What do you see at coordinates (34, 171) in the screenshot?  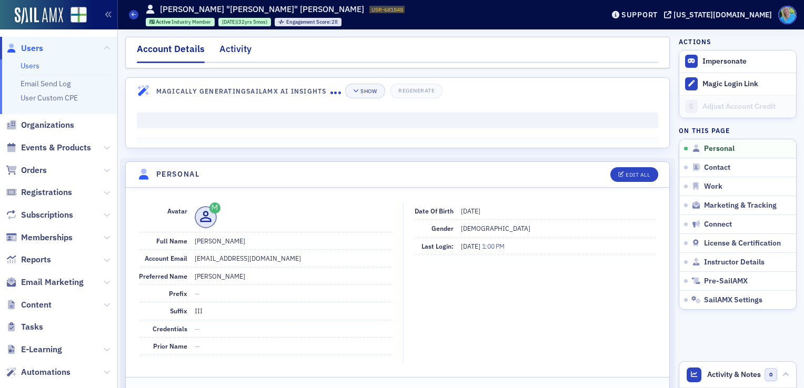 I see `span: Orders` at bounding box center [34, 171].